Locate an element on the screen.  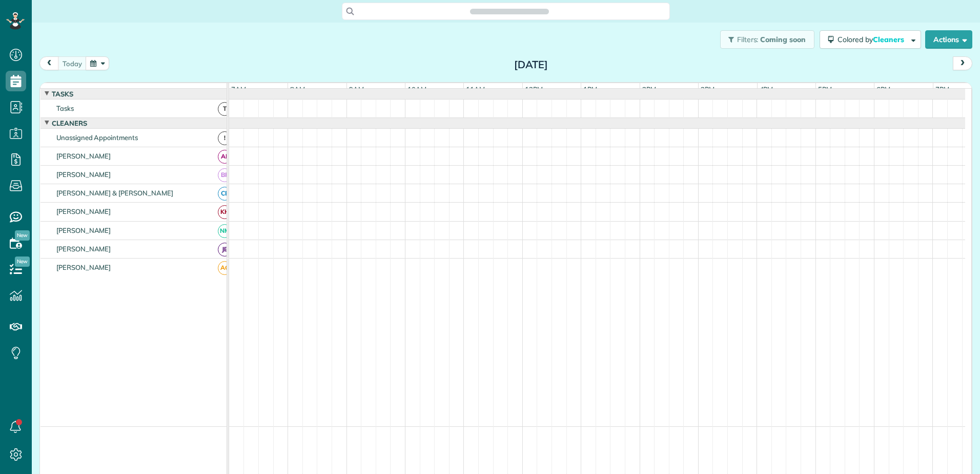
button: Colored byCleaners is located at coordinates (871, 39).